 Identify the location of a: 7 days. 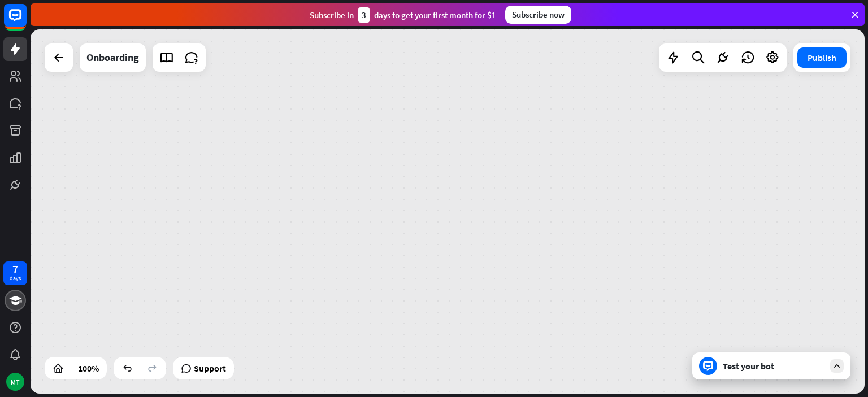
(15, 273).